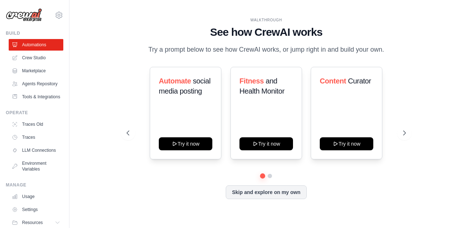  What do you see at coordinates (36, 151) in the screenshot?
I see `a: LLM Connections` at bounding box center [36, 151].